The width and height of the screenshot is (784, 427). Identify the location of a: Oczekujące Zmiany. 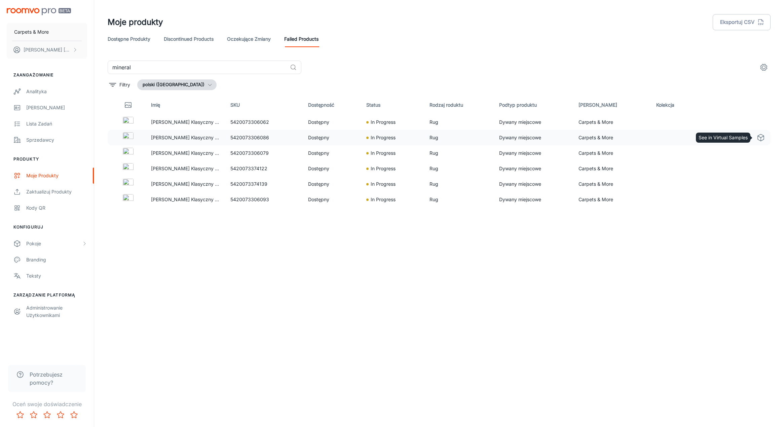
(249, 39).